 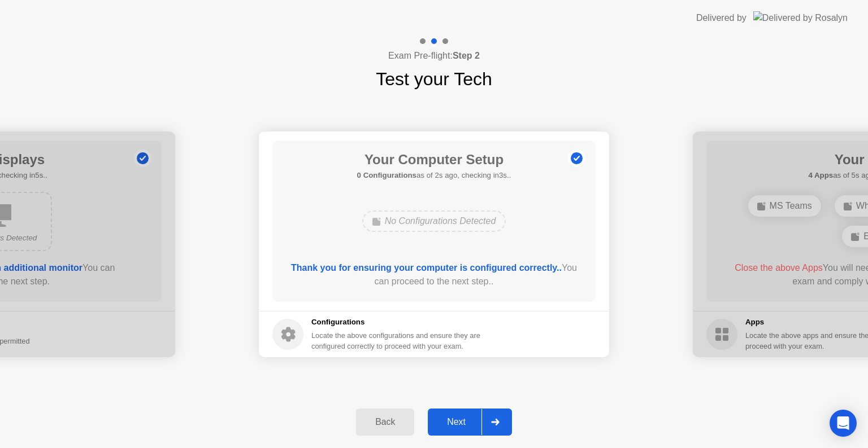 I want to click on div: Delivered by, so click(x=721, y=18).